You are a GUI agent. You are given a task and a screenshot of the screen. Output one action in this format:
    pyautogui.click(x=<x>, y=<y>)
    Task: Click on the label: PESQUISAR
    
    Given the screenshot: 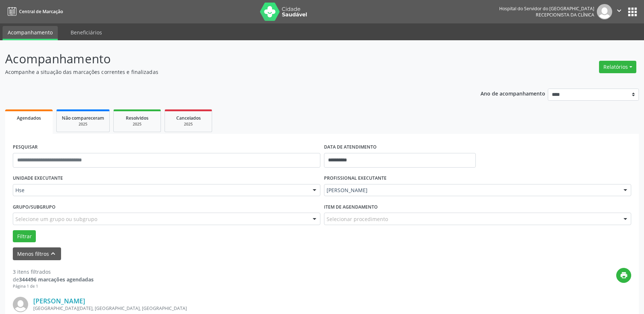 What is the action you would take?
    pyautogui.click(x=25, y=147)
    